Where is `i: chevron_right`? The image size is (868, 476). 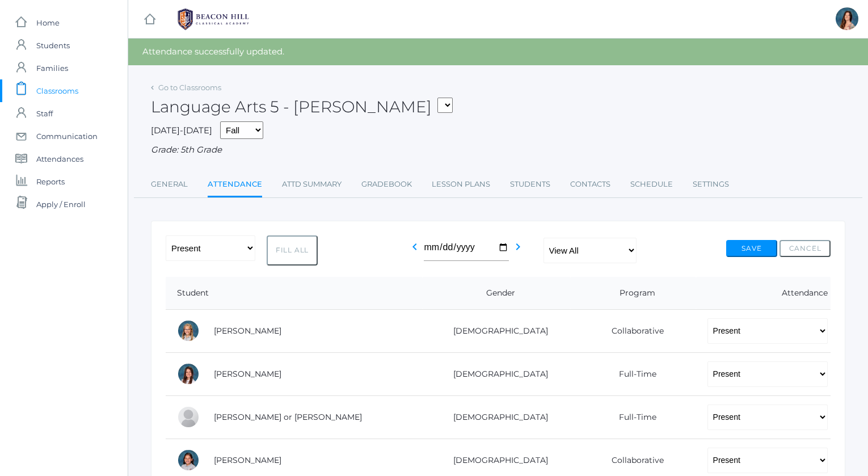
i: chevron_right is located at coordinates (518, 247).